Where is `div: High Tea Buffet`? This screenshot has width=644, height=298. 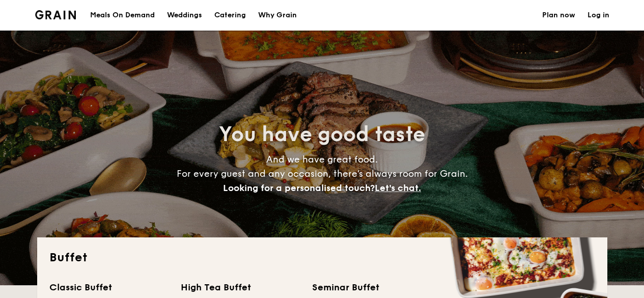
div: High Tea Buffet is located at coordinates (240, 287).